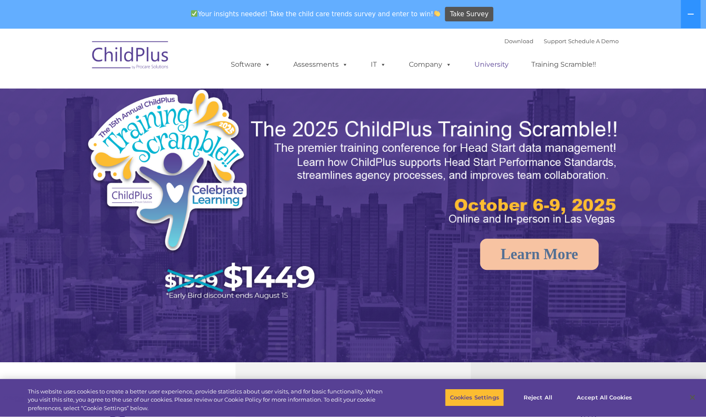  I want to click on a: University, so click(491, 65).